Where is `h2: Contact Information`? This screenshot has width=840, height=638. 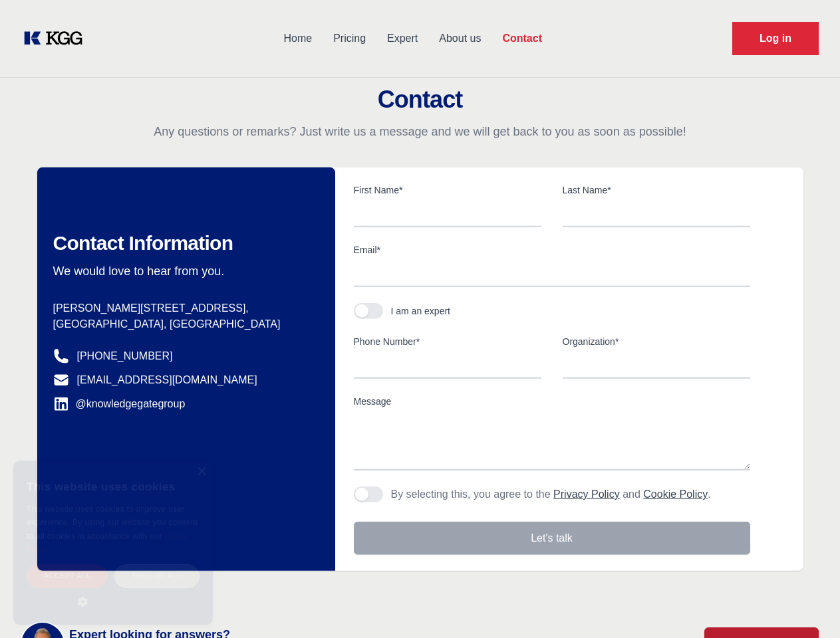
h2: Contact Information is located at coordinates (184, 243).